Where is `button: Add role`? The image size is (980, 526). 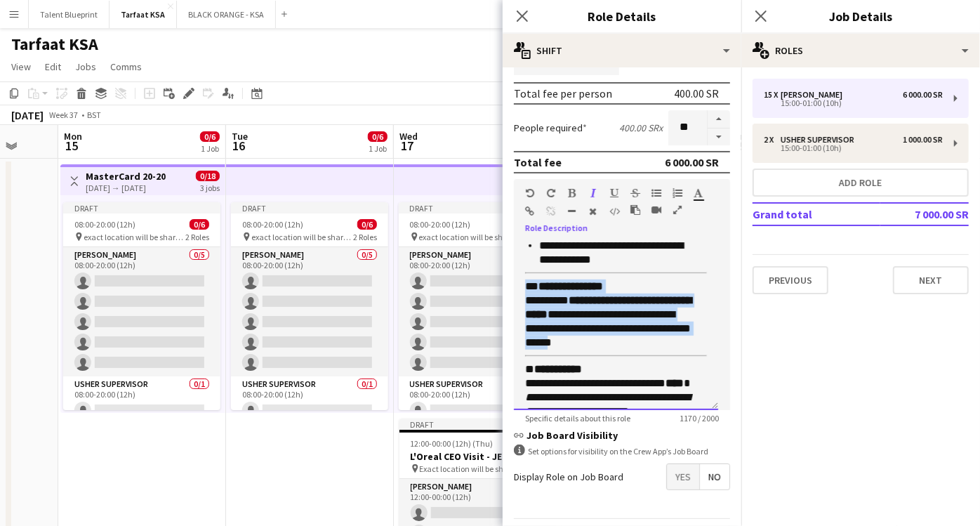
button: Add role is located at coordinates (861, 182).